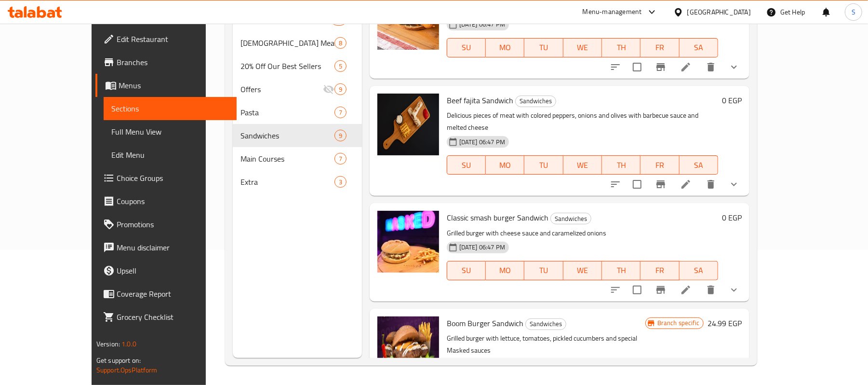 The image size is (868, 385). What do you see at coordinates (108, 344) in the screenshot?
I see `span: Version:` at bounding box center [108, 344].